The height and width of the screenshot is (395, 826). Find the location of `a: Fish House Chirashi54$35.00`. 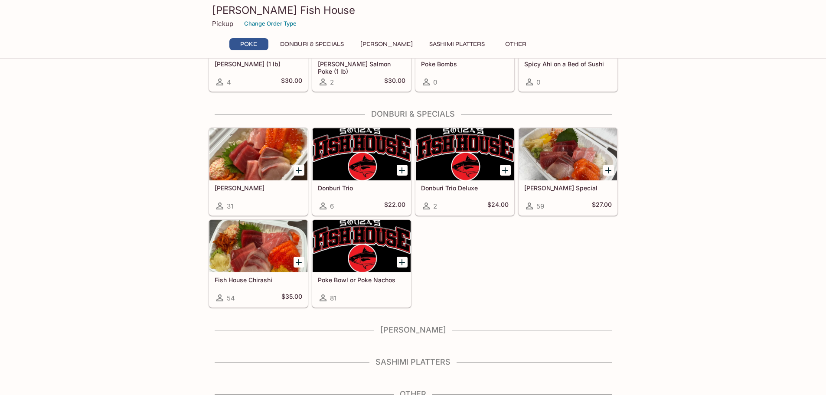

a: Fish House Chirashi54$35.00 is located at coordinates (258, 264).